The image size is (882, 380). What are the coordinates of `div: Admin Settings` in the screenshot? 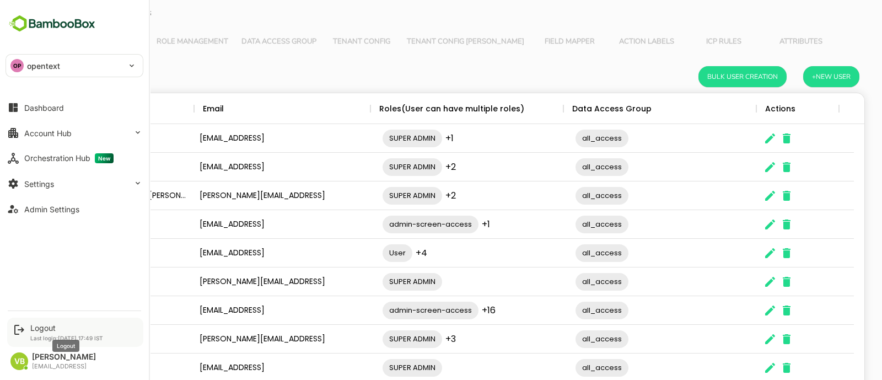 It's located at (52, 209).